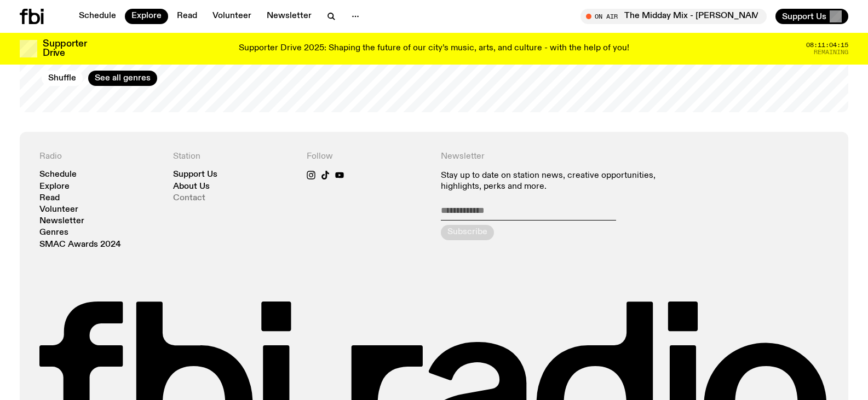 This screenshot has height=400, width=868. What do you see at coordinates (831, 52) in the screenshot?
I see `span: Remaining` at bounding box center [831, 52].